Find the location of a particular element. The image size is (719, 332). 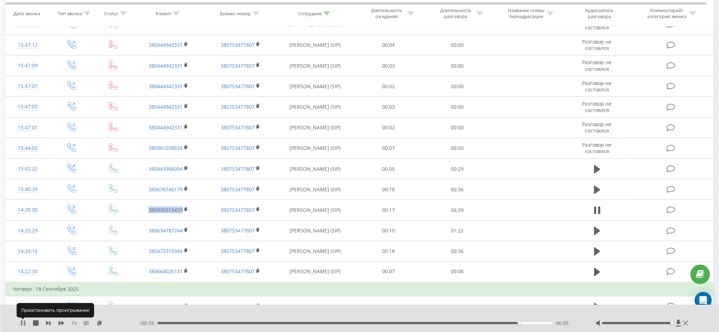

td: 00:06 is located at coordinates (457, 272).